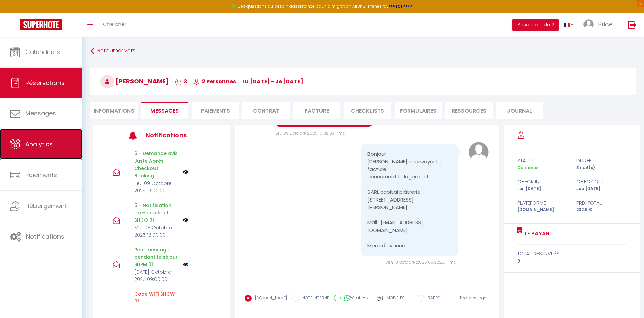 Image resolution: width=644 pixels, height=318 pixels. I want to click on span: Chercher, so click(114, 24).